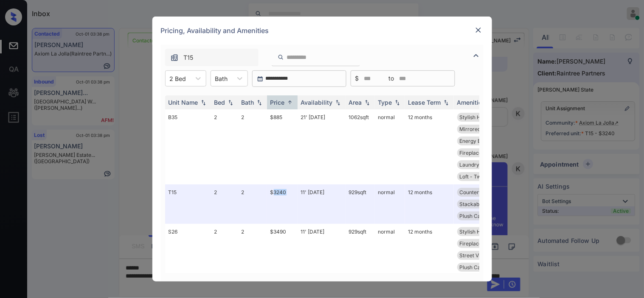 The width and height of the screenshot is (644, 298). I want to click on span: Countertops - G..., so click(481, 192).